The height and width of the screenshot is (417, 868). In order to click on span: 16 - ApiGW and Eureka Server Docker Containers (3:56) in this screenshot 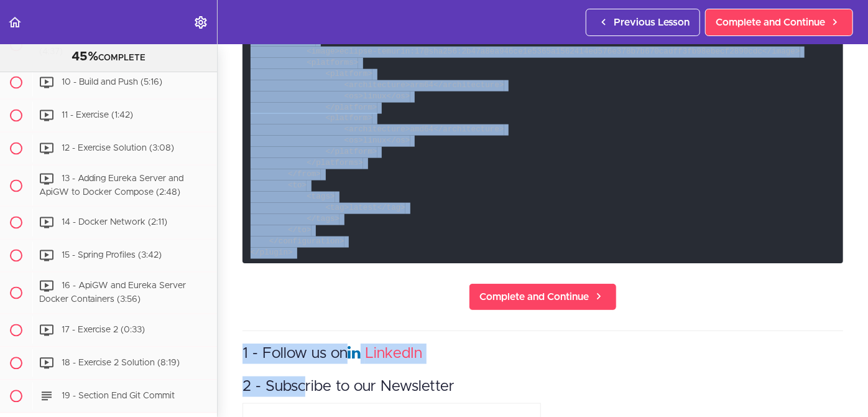, I will do `click(113, 293)`.